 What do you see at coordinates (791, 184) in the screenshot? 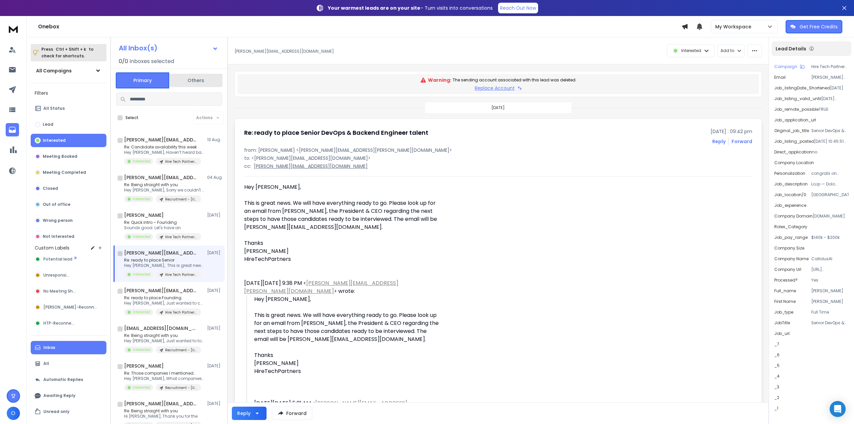
I see `p: job_description` at bounding box center [791, 184].